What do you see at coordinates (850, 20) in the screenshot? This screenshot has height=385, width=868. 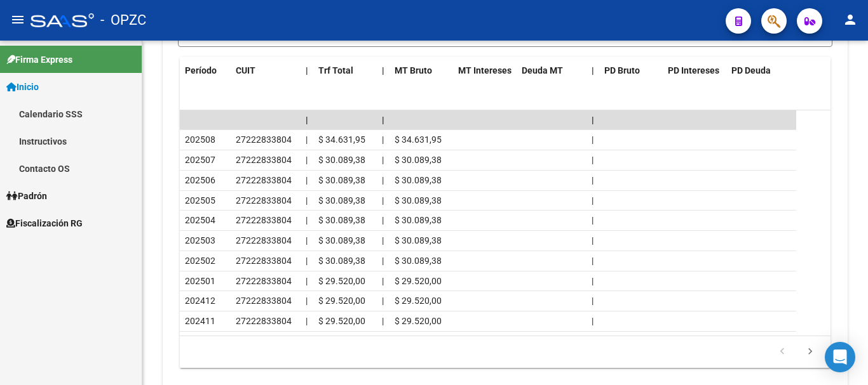 I see `mat-icon: person` at bounding box center [850, 20].